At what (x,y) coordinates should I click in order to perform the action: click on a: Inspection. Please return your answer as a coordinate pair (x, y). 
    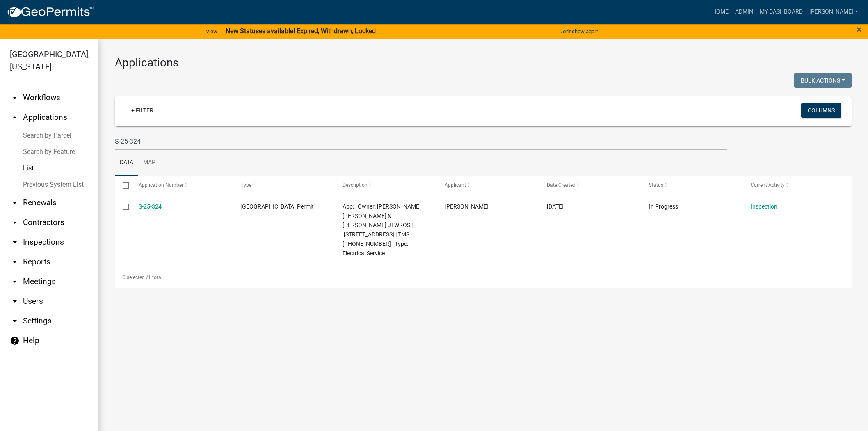
    Looking at the image, I should click on (764, 207).